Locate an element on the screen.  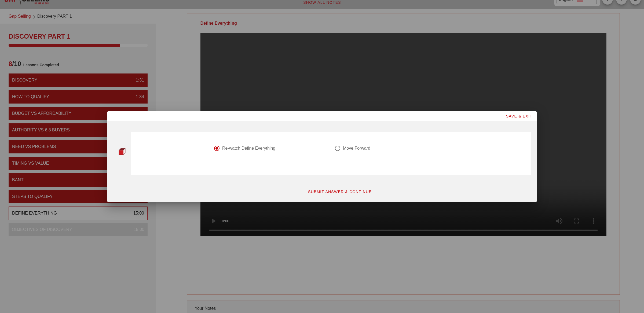
div: Re-watch Define Everything is located at coordinates (248, 148).